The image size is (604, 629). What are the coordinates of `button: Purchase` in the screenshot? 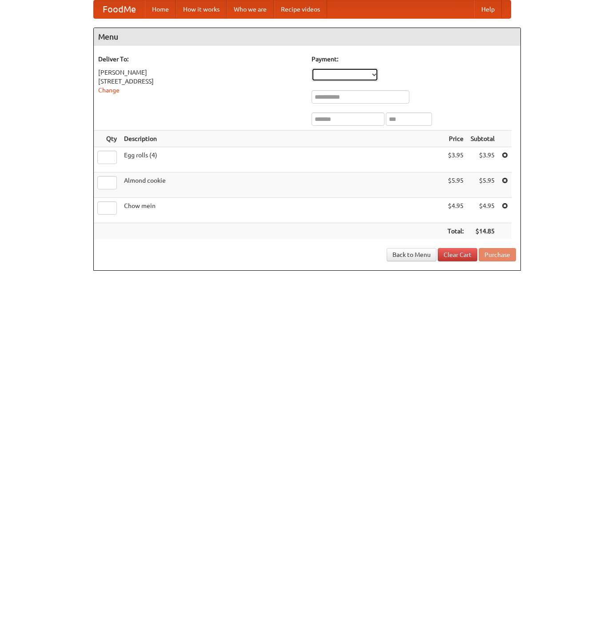 It's located at (497, 255).